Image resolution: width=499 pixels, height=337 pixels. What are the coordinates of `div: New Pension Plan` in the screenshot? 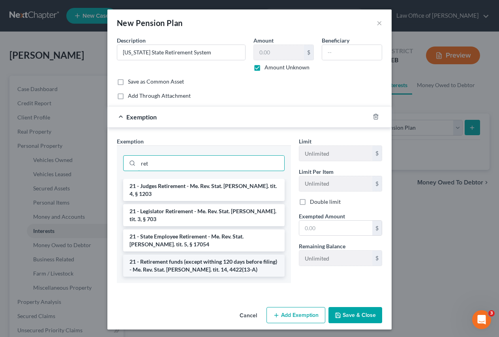 It's located at (150, 23).